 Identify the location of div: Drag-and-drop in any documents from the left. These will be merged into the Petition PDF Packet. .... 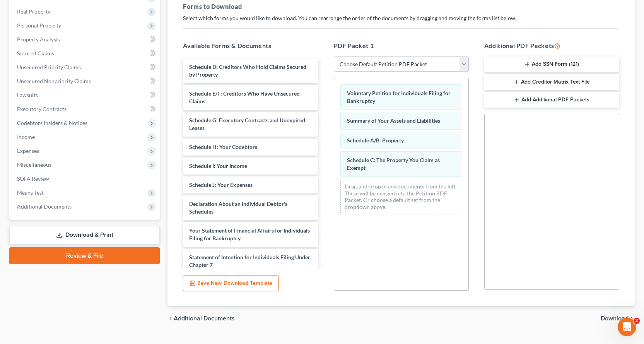
(401, 197).